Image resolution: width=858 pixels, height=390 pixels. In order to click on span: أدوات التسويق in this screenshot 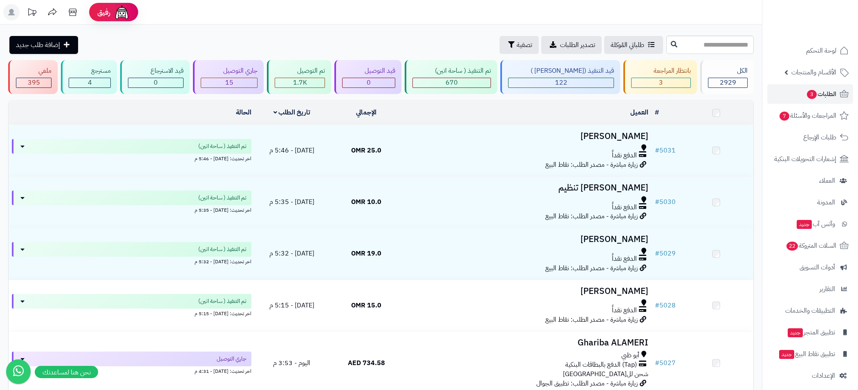, I will do `click(817, 267)`.